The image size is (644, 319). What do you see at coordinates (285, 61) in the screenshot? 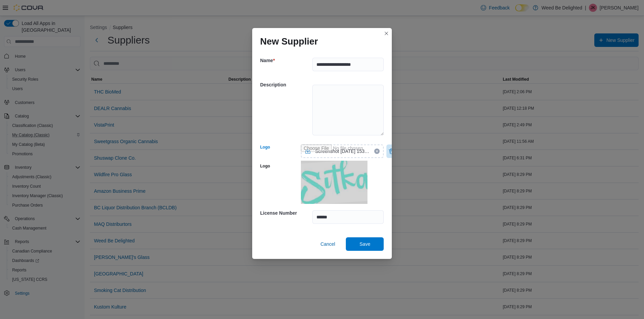
I see `h5: Name` at bounding box center [285, 61].